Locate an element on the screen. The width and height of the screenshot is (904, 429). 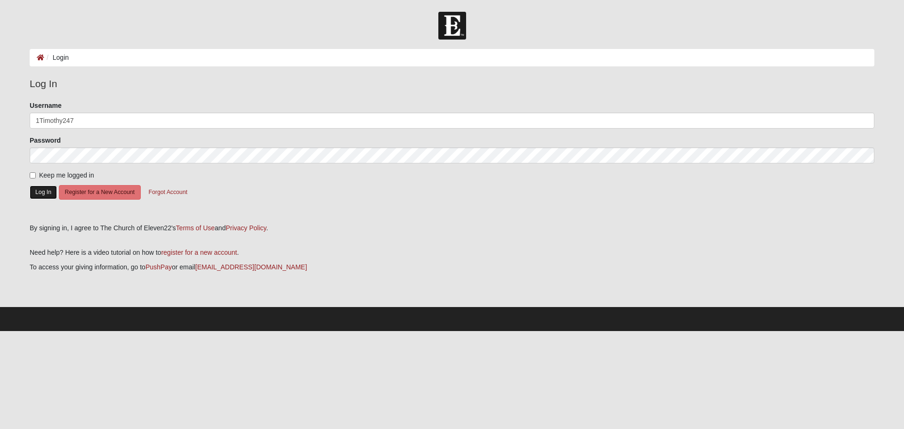
a: register for a new account is located at coordinates (199, 252).